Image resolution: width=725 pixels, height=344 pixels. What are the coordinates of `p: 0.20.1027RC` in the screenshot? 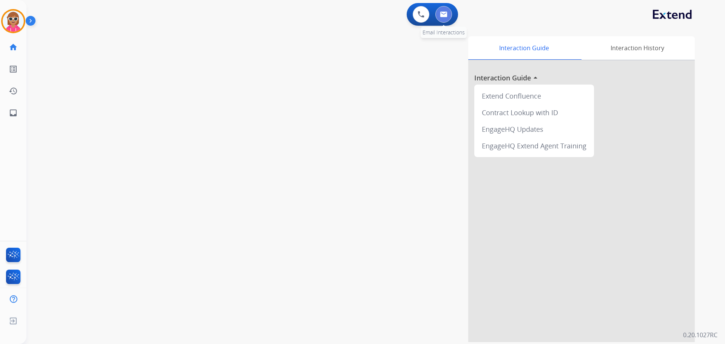 It's located at (700, 335).